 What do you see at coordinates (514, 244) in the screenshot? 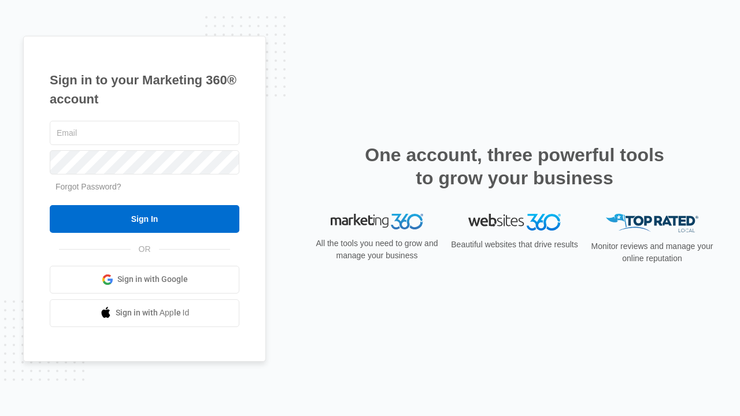
I see `p: Beautiful websites that drive results` at bounding box center [514, 244].